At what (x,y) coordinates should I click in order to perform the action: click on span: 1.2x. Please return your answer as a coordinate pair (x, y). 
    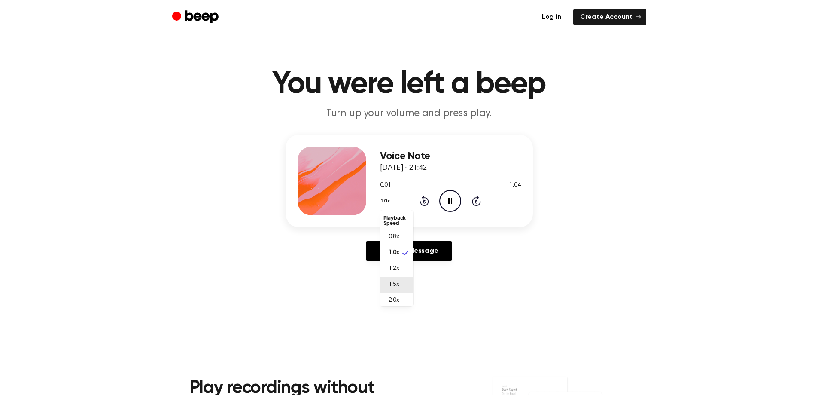
    Looking at the image, I should click on (394, 268).